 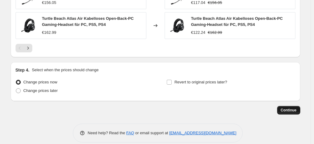 I want to click on div: €162.99, so click(x=49, y=33).